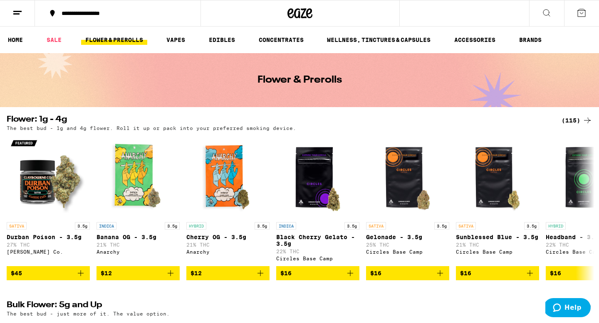  What do you see at coordinates (27, 10) in the screenshot?
I see `span: Help` at bounding box center [27, 10].